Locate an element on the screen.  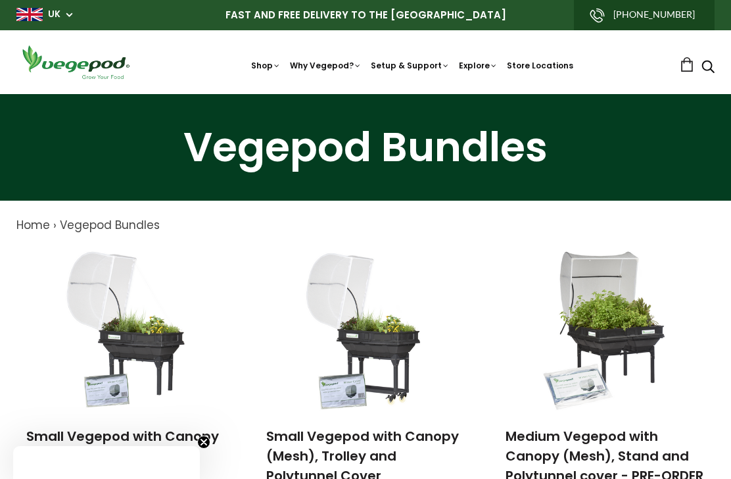
h1: Vegepod Bundles is located at coordinates (365, 147).